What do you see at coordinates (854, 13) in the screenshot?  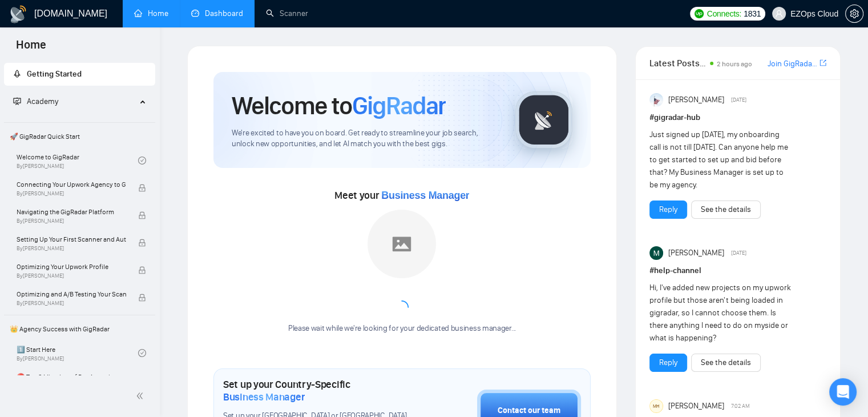 I see `a: setting` at bounding box center [854, 13].